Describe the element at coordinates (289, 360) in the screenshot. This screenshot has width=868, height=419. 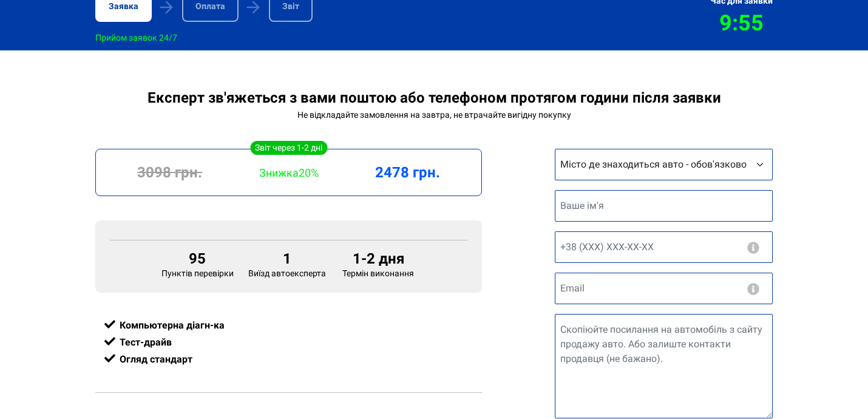
I see `div: Огляд стандарт` at that location.